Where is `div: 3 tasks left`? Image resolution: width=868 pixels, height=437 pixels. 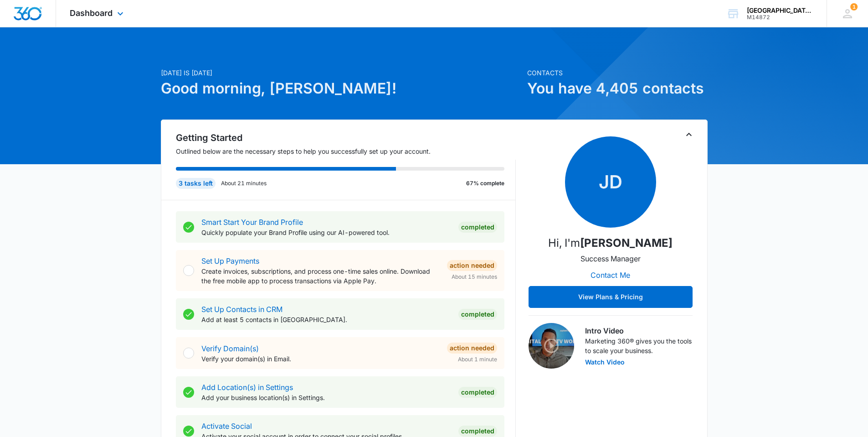 div: 3 tasks left is located at coordinates (196, 183).